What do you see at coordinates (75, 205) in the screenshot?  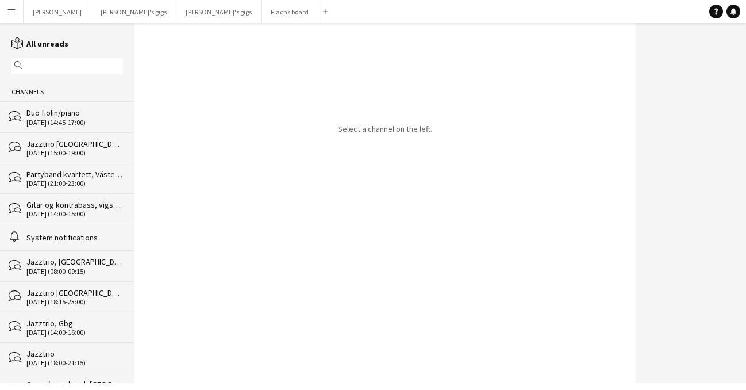 I see `div: Gitar og kontrabass, vigsel Västerås` at bounding box center [75, 205].